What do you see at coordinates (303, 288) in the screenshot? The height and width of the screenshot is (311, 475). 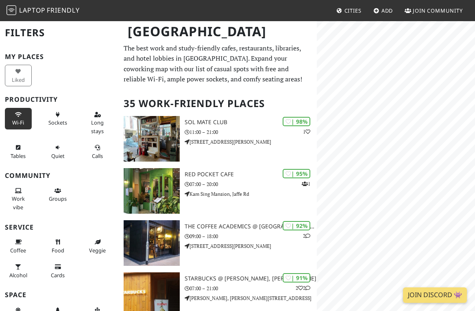 I see `p: 2 2` at bounding box center [303, 288].